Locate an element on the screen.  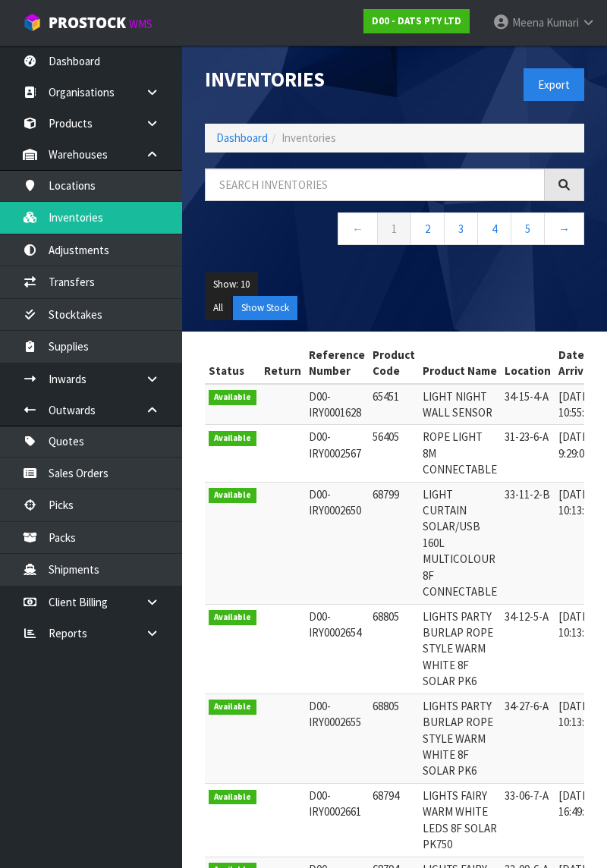
th: Status is located at coordinates (232, 364).